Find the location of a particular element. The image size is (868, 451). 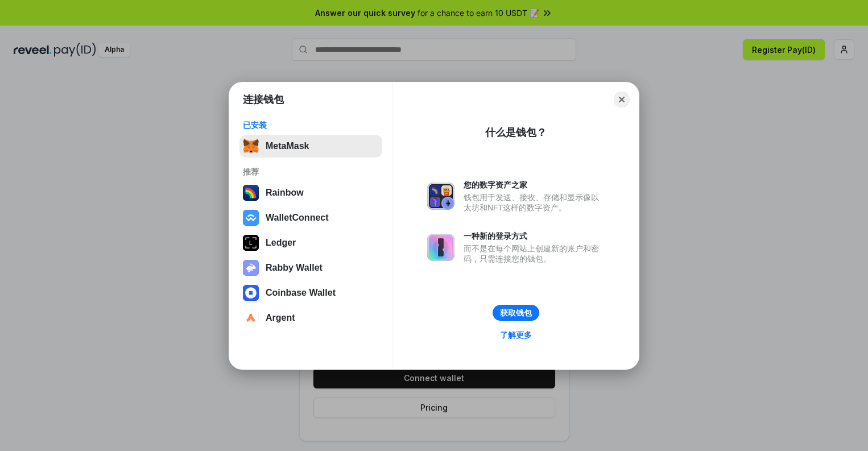

div: 什么是钱包？ is located at coordinates (516, 132).